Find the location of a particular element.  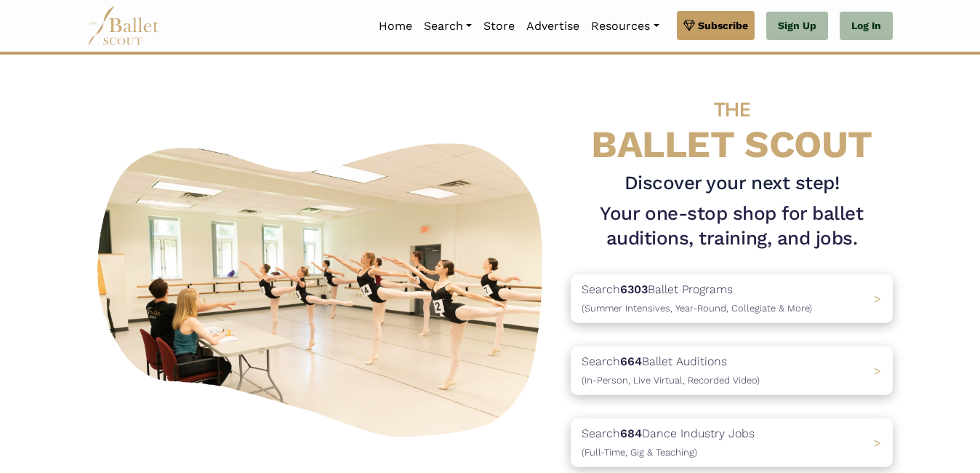

p: Search Ballet Auditions is located at coordinates (670, 371).